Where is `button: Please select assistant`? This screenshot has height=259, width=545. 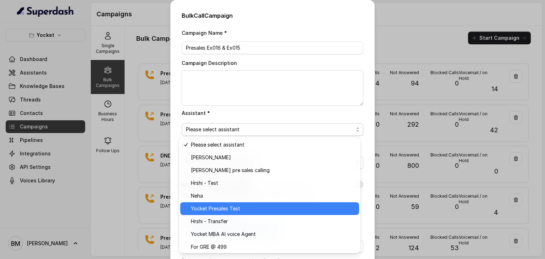
button: Please select assistant is located at coordinates (273, 130).